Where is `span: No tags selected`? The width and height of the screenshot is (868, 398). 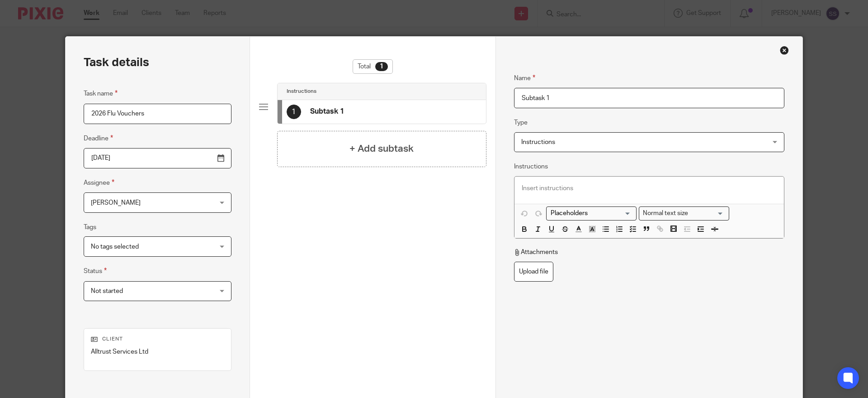 span: No tags selected is located at coordinates (115, 247).